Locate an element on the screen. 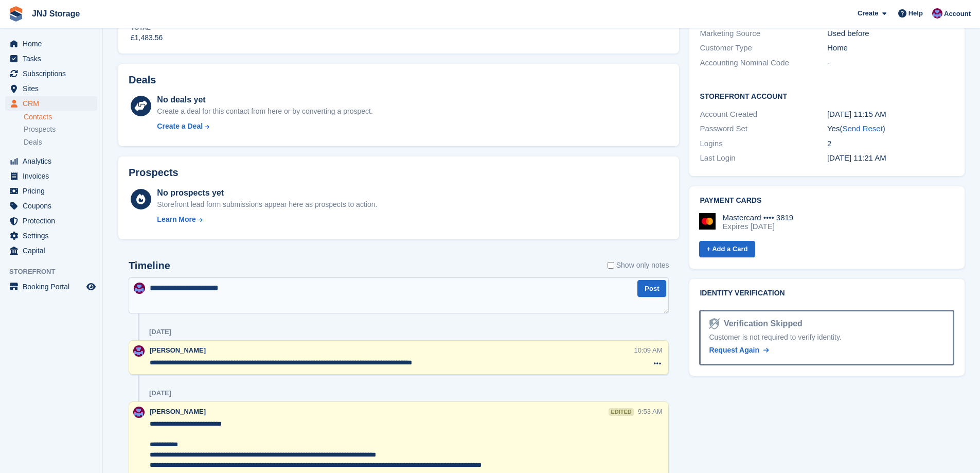 The height and width of the screenshot is (473, 980). div: Create a Deal is located at coordinates (179, 126).